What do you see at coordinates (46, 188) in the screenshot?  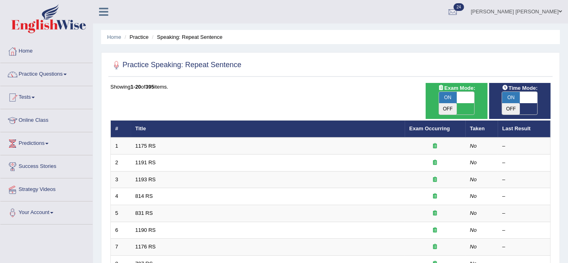 I see `a: Strategy Videos` at bounding box center [46, 188].